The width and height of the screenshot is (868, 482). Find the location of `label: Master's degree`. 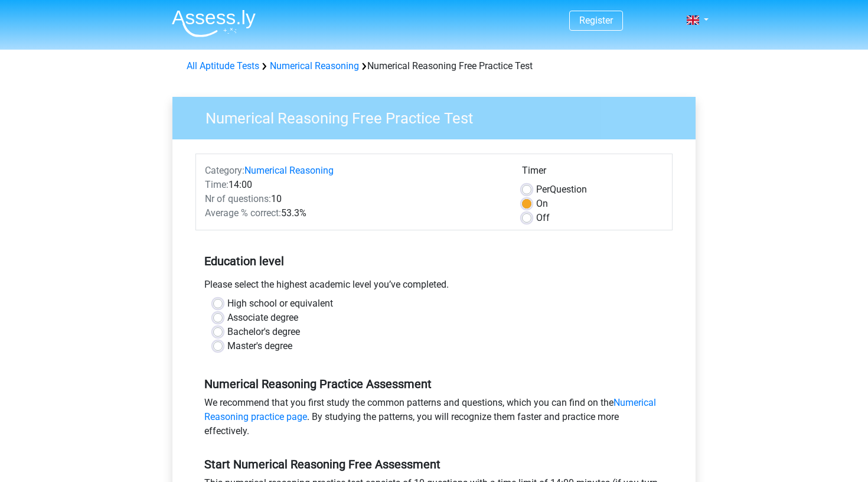

label: Master's degree is located at coordinates (260, 346).